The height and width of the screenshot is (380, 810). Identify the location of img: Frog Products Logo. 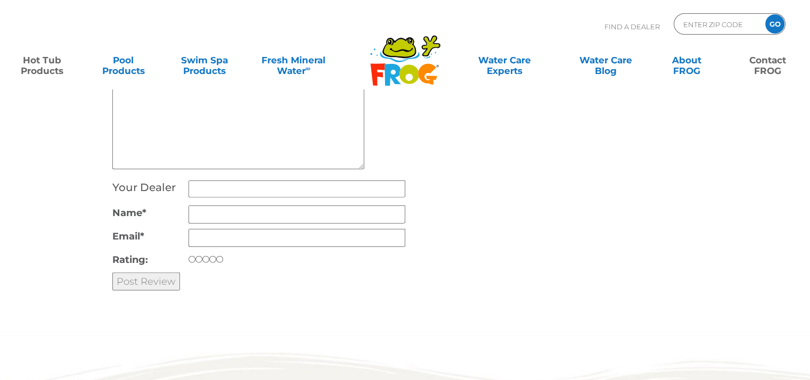
(405, 54).